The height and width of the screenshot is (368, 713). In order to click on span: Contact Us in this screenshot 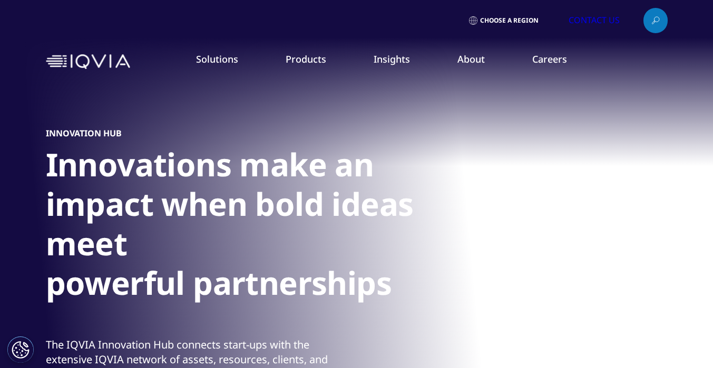, I will do `click(599, 20)`.